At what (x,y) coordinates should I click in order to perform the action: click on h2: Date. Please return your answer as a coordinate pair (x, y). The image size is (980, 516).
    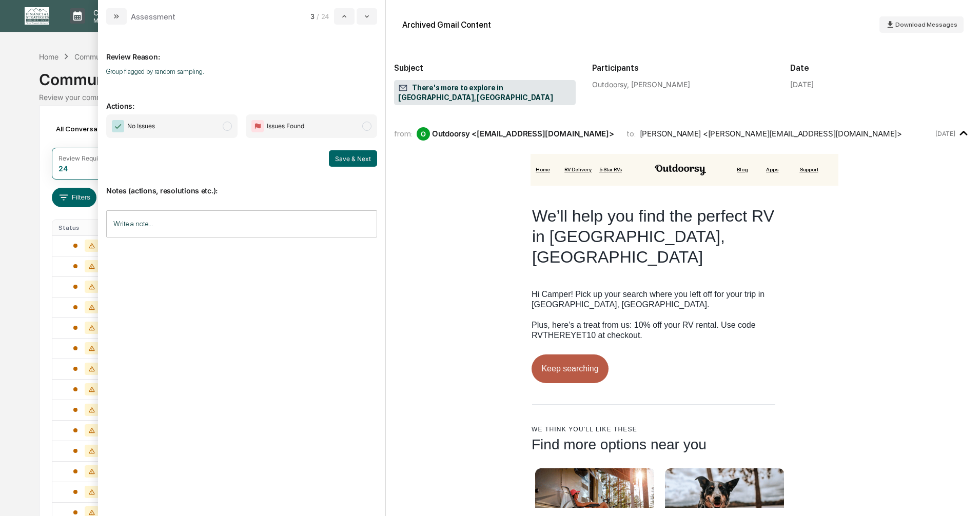
    Looking at the image, I should click on (881, 67).